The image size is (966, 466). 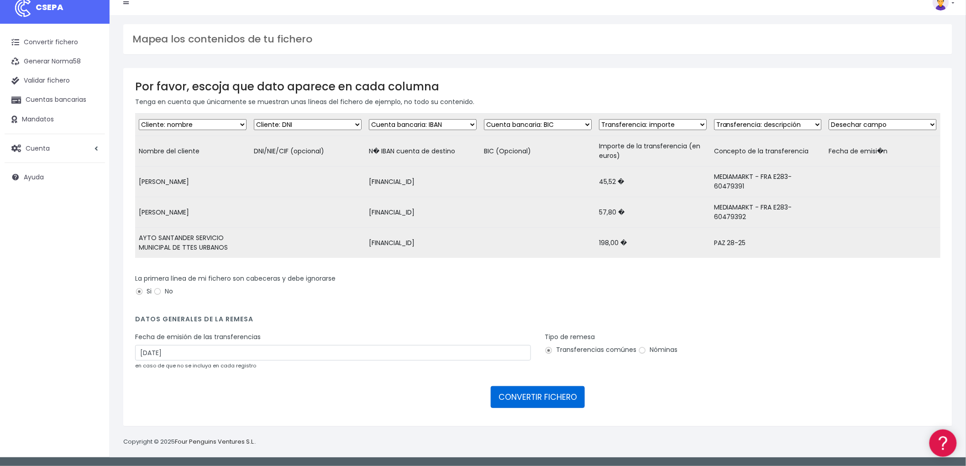 What do you see at coordinates (55, 62) in the screenshot?
I see `a: Generar Norma58` at bounding box center [55, 62].